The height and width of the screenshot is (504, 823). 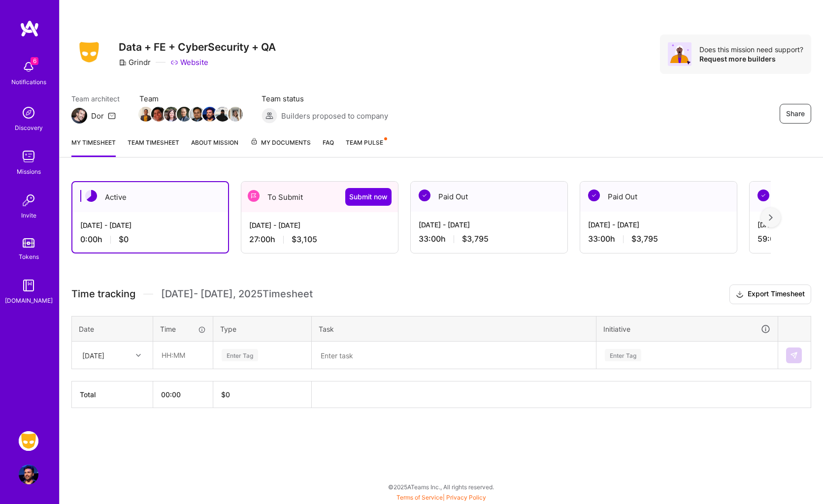 What do you see at coordinates (225, 394) in the screenshot?
I see `span: $ 0` at bounding box center [225, 394].